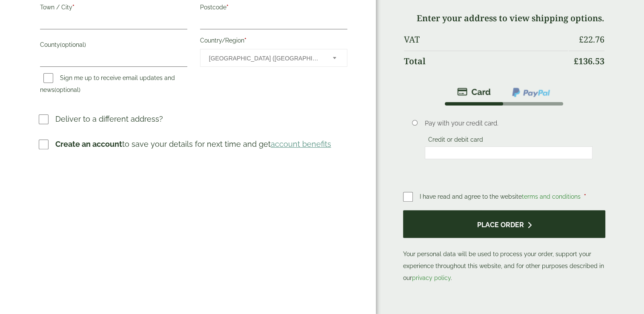 The height and width of the screenshot is (314, 644). Describe the element at coordinates (114, 46) in the screenshot. I see `label: County` at that location.